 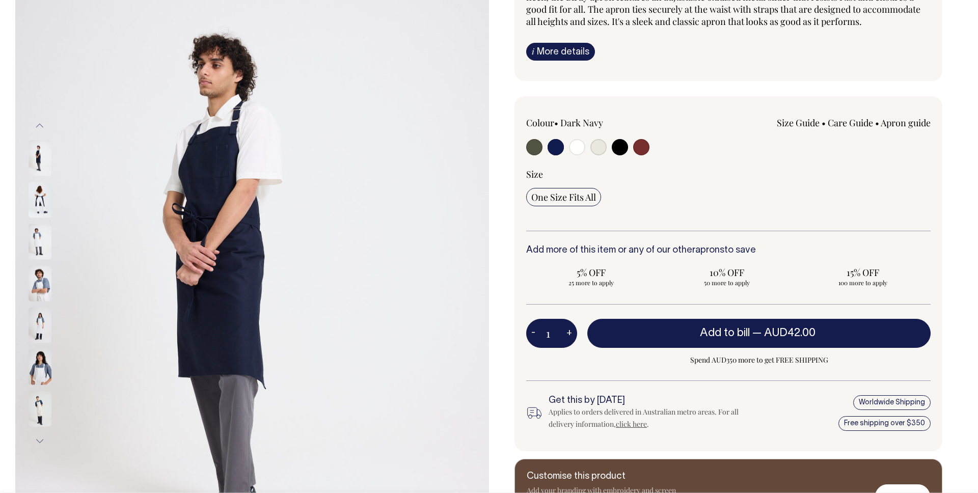 I want to click on span: AUD42.00, so click(x=789, y=333).